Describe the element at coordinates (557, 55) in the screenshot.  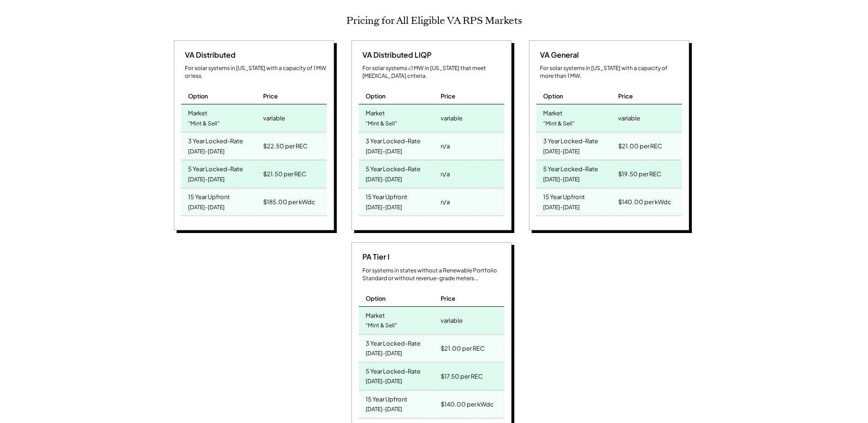
I see `div: VA General` at that location.